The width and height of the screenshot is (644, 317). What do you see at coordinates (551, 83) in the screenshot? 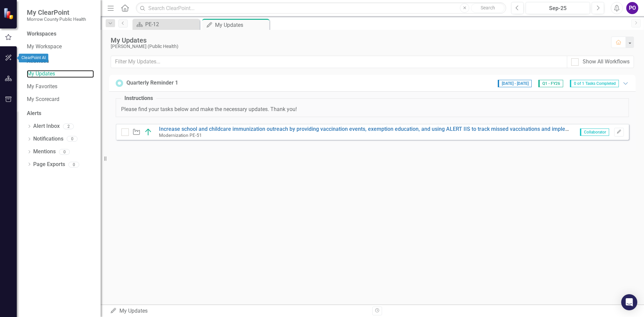
I see `span: Q1 - FY26` at bounding box center [551, 83].